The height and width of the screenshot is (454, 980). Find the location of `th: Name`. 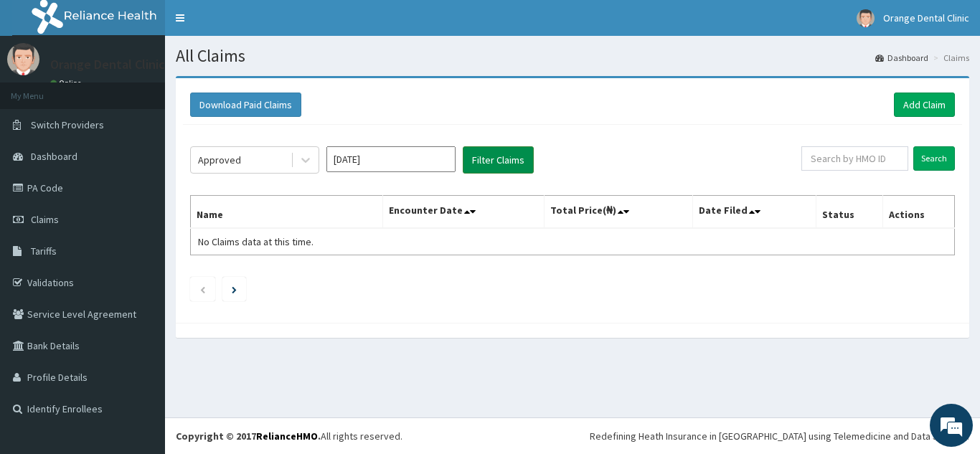

th: Name is located at coordinates (287, 212).